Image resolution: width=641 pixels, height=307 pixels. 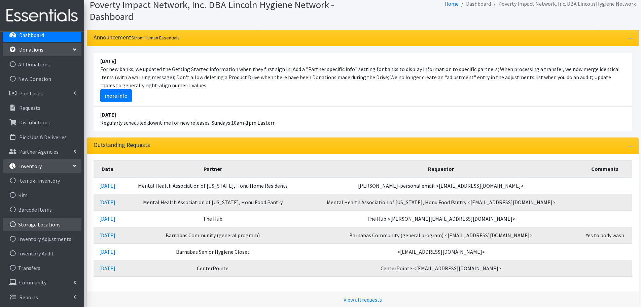 I want to click on a: View all requests, so click(x=363, y=299).